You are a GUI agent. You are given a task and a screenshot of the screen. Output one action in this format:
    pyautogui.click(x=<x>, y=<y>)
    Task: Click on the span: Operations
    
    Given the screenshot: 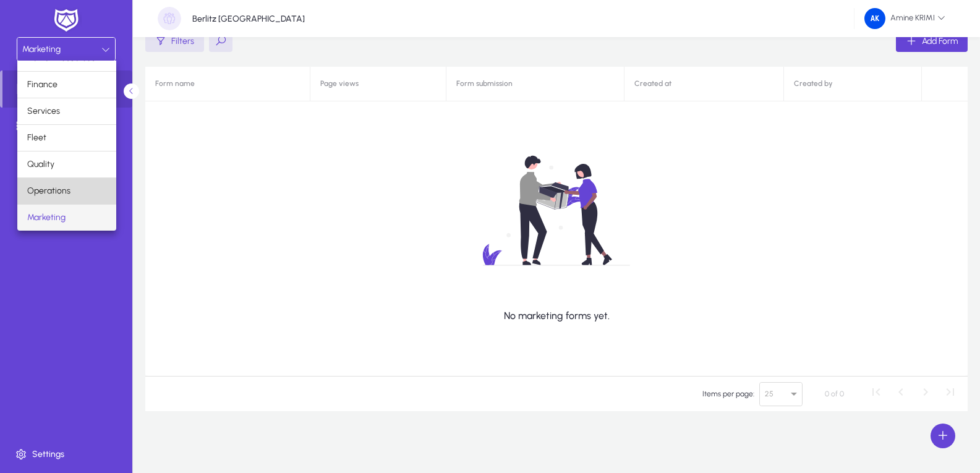 What is the action you would take?
    pyautogui.click(x=49, y=191)
    